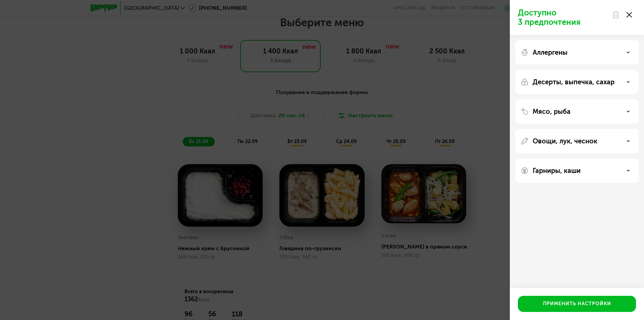  Describe the element at coordinates (556, 170) in the screenshot. I see `p: Гарниры, каши` at that location.